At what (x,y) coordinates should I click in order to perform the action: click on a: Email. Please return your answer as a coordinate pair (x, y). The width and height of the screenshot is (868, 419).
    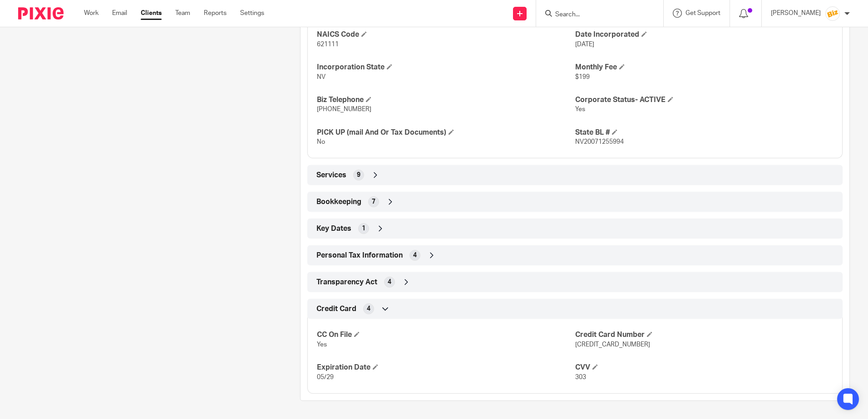
    Looking at the image, I should click on (119, 13).